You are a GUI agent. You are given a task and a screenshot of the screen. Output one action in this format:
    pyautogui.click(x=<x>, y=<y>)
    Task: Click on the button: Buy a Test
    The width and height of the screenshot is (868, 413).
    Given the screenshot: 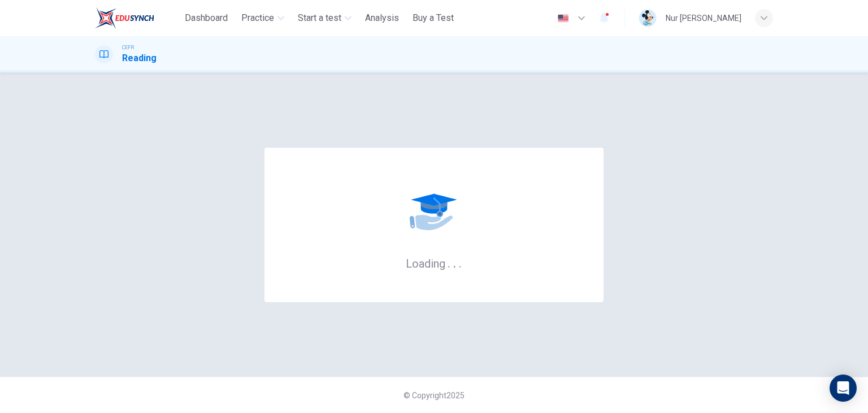 What is the action you would take?
    pyautogui.click(x=433, y=18)
    